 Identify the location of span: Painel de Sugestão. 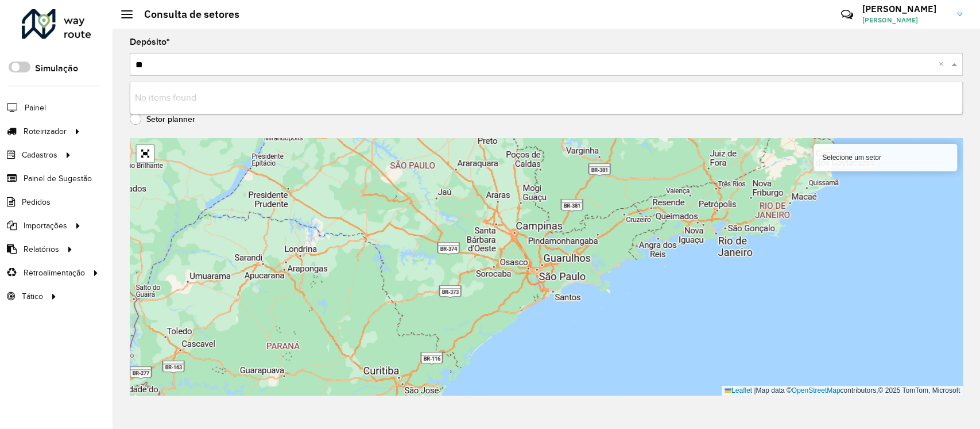
(58, 178).